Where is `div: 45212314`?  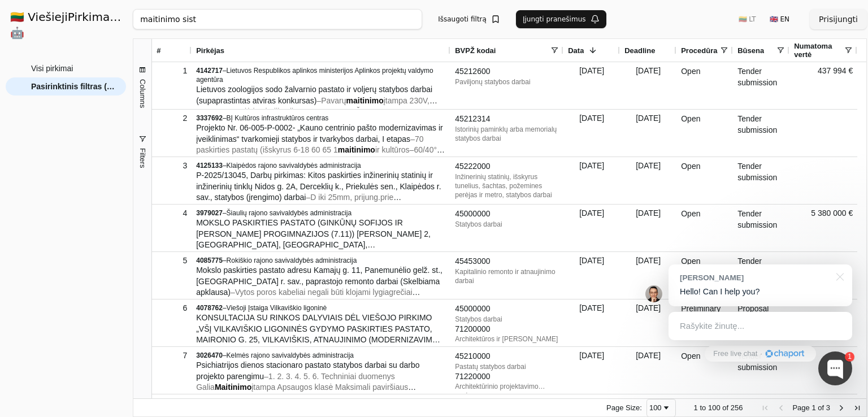
div: 45212314 is located at coordinates (507, 119).